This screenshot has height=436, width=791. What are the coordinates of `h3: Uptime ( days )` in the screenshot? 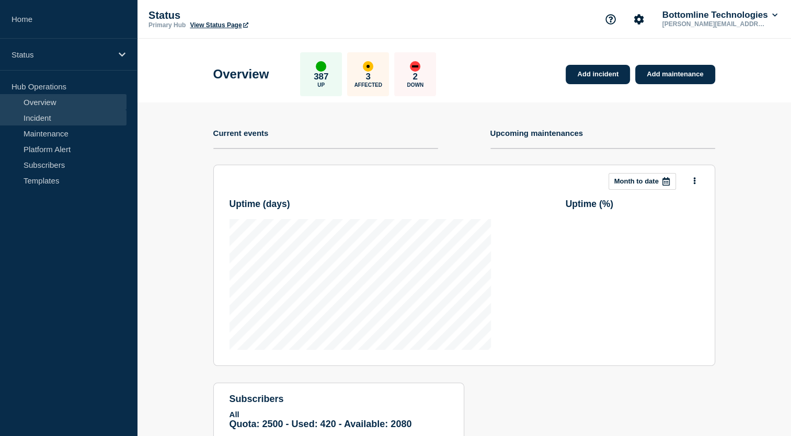 It's located at (260, 204).